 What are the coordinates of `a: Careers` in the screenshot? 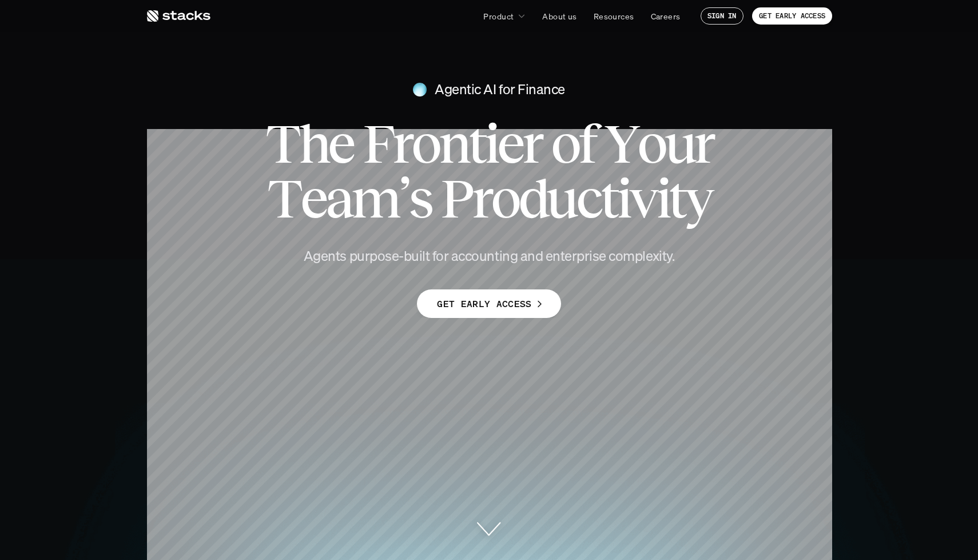 It's located at (665, 16).